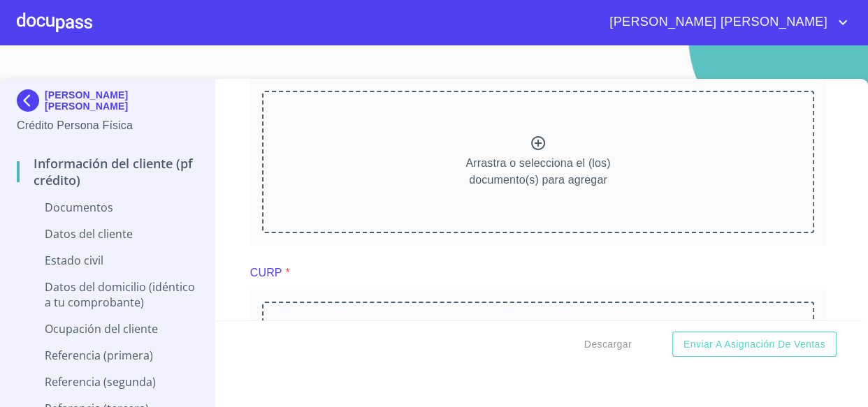  What do you see at coordinates (537, 171) in the screenshot?
I see `p: Arrastra o selecciona el (los) documento(s) para agregar` at bounding box center [537, 171].